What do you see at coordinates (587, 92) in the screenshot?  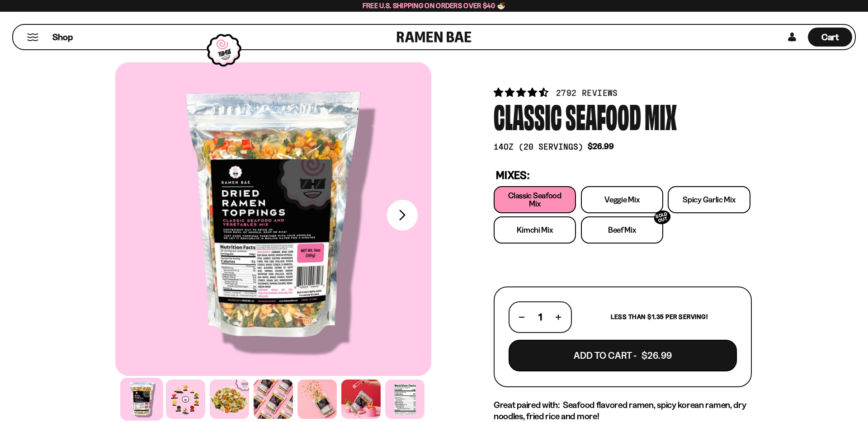 I see `span: 2792 reviews` at bounding box center [587, 92].